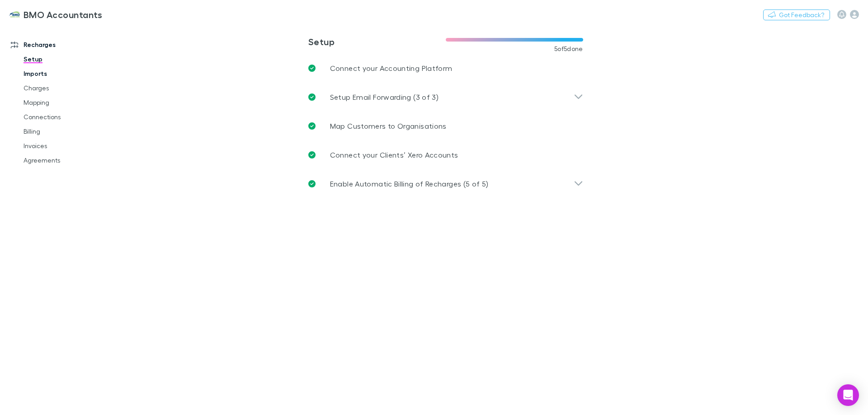 The height and width of the screenshot is (415, 868). Describe the element at coordinates (446, 155) in the screenshot. I see `a: Connect your Clients’ Xero Accounts` at that location.